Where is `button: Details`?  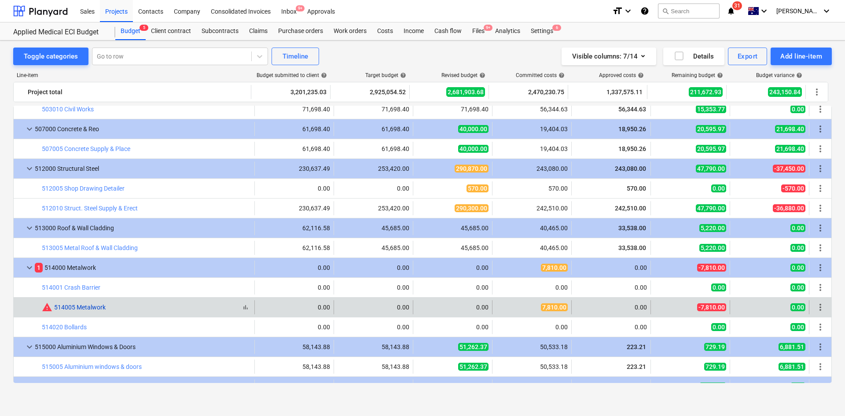
button: Details is located at coordinates (694, 56).